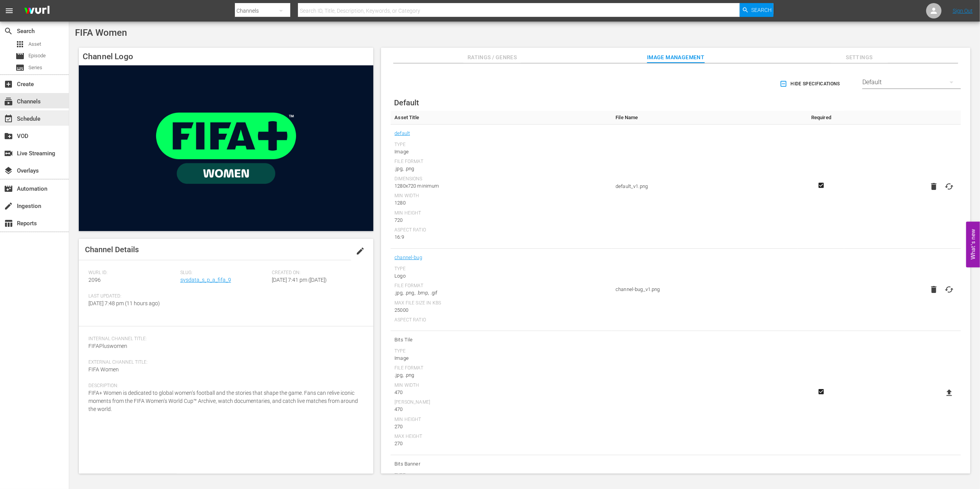 Image resolution: width=980 pixels, height=489 pixels. I want to click on span: Created On:, so click(316, 273).